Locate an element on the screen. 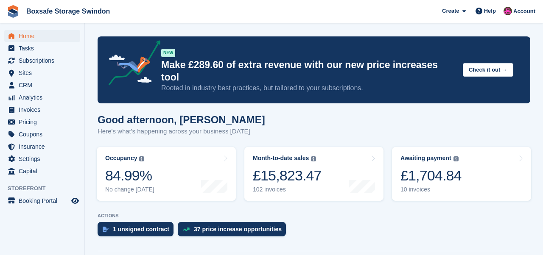  div: £15,823.47 is located at coordinates (287, 175).